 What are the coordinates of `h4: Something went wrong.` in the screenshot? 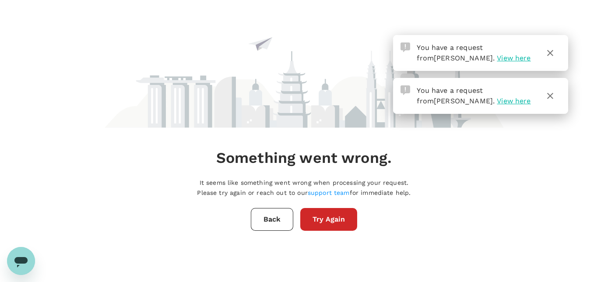 It's located at (304, 158).